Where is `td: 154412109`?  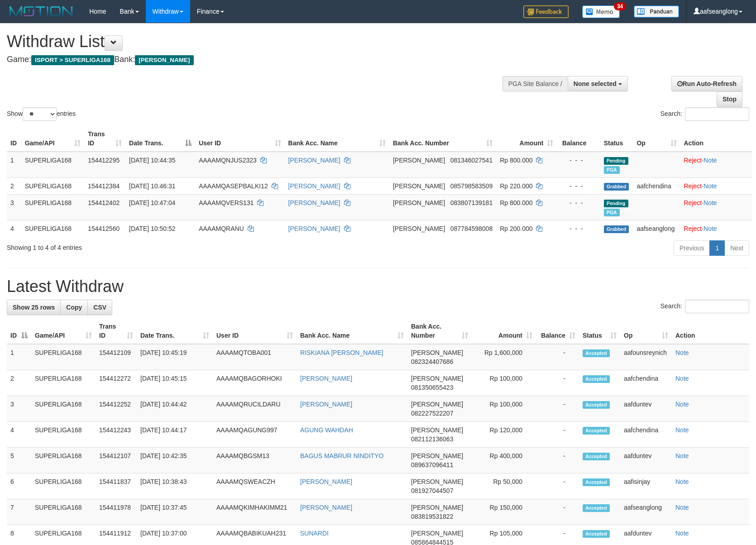 td: 154412109 is located at coordinates (116, 357).